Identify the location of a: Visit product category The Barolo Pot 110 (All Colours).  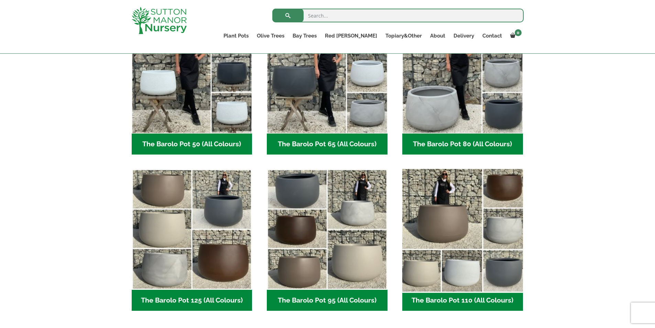
(463, 240).